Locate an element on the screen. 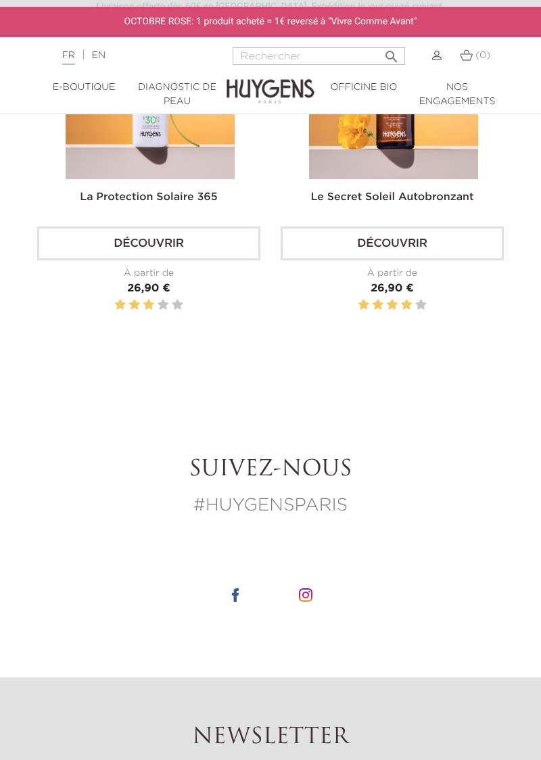  img: Huygens is located at coordinates (270, 81).